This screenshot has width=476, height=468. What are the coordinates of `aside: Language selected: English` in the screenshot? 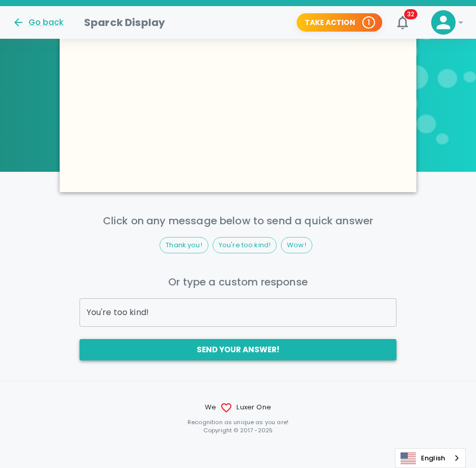 It's located at (430, 458).